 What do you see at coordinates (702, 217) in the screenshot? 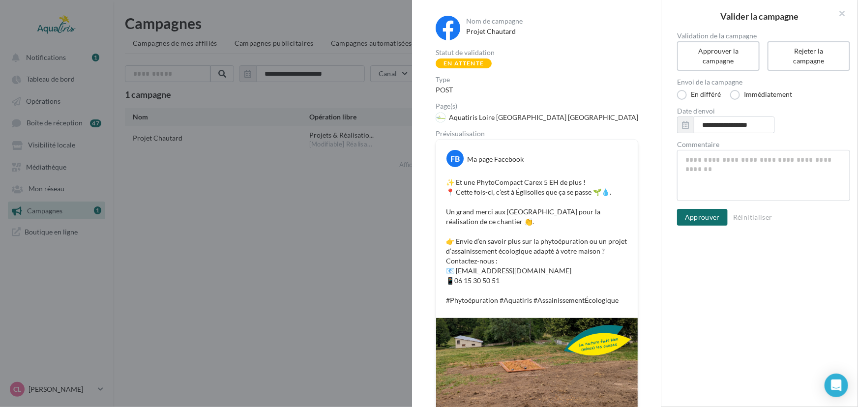
I see `button: Approuver` at bounding box center [702, 217].